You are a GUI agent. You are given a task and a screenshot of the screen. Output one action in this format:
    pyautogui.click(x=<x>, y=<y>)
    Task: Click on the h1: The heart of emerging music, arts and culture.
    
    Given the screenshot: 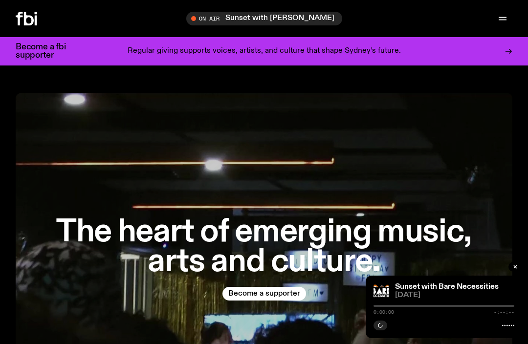 What is the action you would take?
    pyautogui.click(x=264, y=247)
    